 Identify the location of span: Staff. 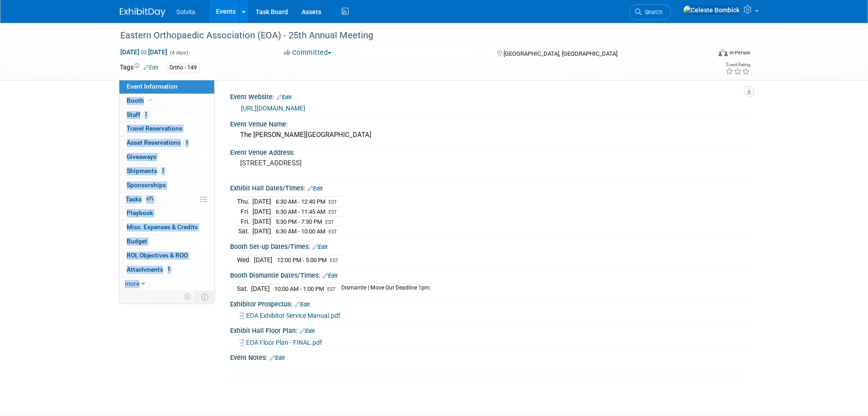
(138, 115).